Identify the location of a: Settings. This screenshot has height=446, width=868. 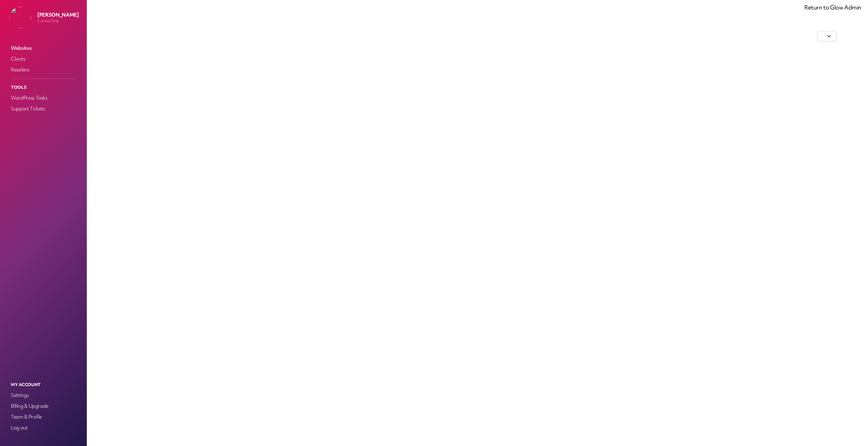
(43, 395).